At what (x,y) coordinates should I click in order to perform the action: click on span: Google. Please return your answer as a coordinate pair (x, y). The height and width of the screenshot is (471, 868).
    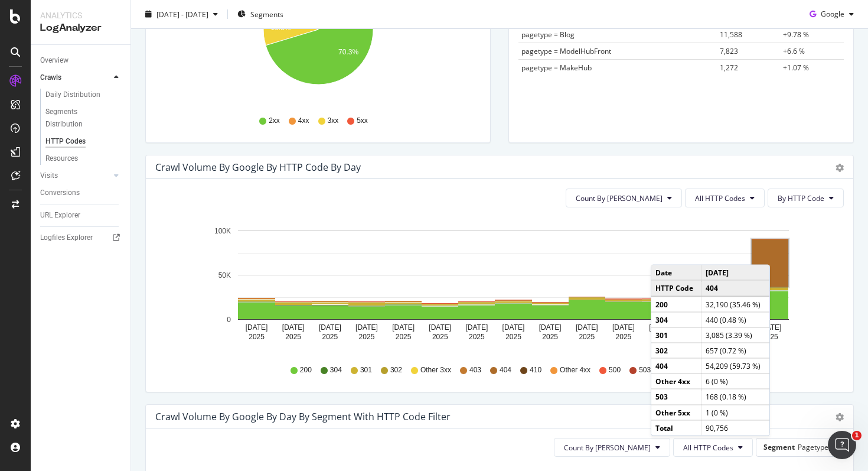
    Looking at the image, I should click on (832, 13).